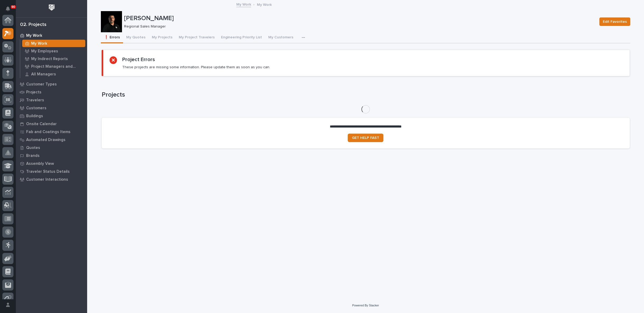 Image resolution: width=644 pixels, height=313 pixels. Describe the element at coordinates (57, 67) in the screenshot. I see `p: Project Managers and Engineers` at that location.